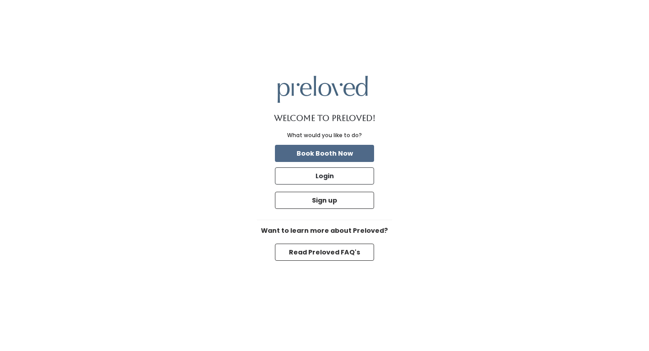  What do you see at coordinates (325, 176) in the screenshot?
I see `a: Login` at bounding box center [325, 176].